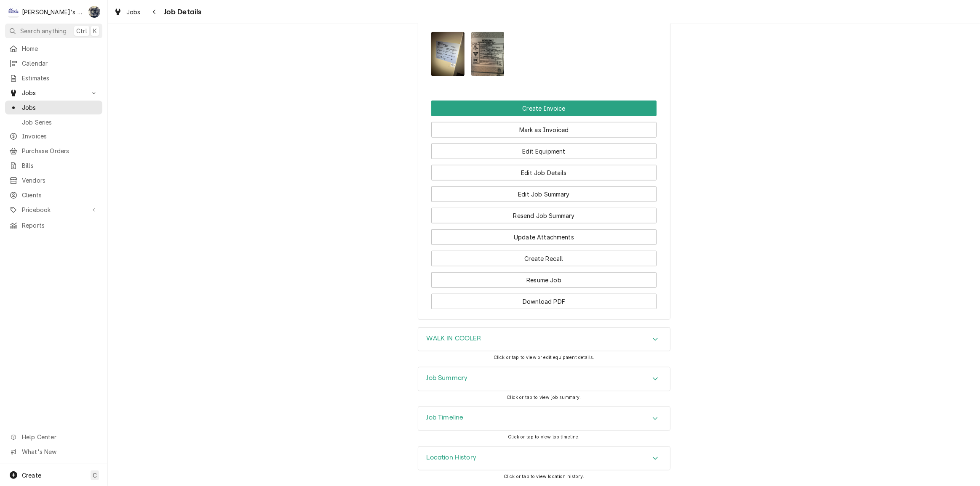 Image resolution: width=980 pixels, height=486 pixels. I want to click on button: Create Recall, so click(544, 259).